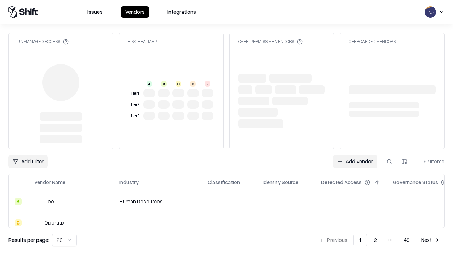 The width and height of the screenshot is (453, 255). I want to click on button: Issues, so click(95, 12).